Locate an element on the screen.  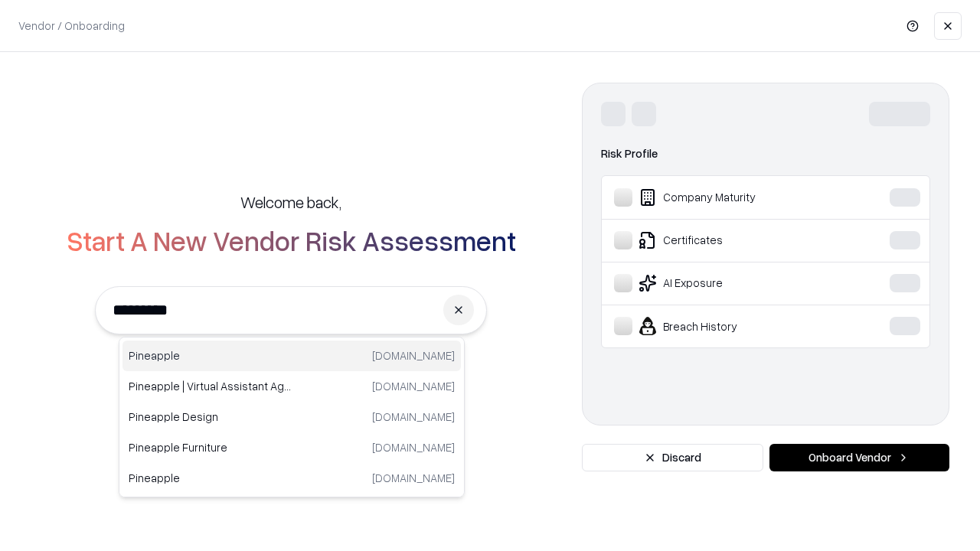
div: Suggestions is located at coordinates (291, 418).